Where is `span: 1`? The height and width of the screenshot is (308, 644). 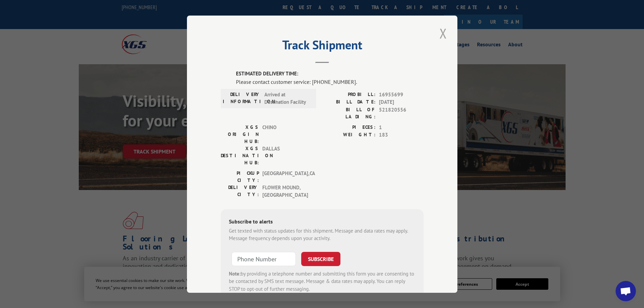
span: 1 is located at coordinates (401, 127).